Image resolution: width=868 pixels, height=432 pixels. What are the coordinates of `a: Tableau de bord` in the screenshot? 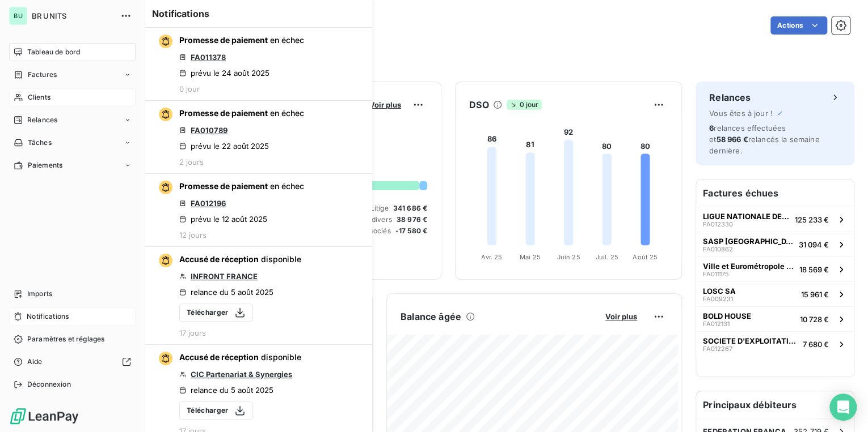 It's located at (72, 52).